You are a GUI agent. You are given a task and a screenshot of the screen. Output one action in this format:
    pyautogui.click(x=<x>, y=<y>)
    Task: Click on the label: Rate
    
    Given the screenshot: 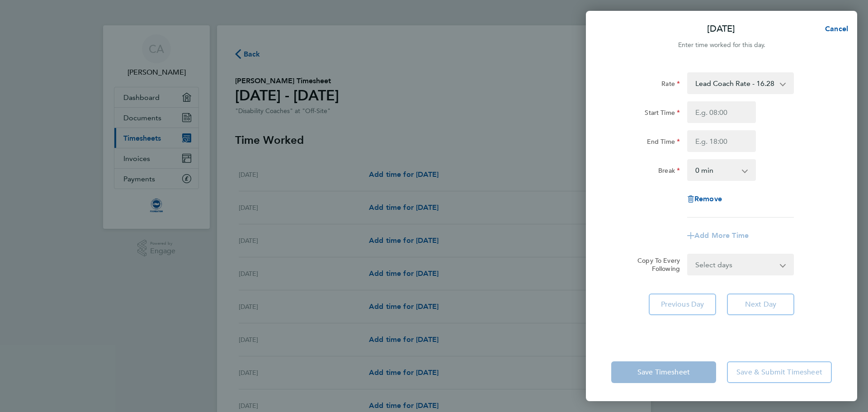 What is the action you would take?
    pyautogui.click(x=670, y=85)
    